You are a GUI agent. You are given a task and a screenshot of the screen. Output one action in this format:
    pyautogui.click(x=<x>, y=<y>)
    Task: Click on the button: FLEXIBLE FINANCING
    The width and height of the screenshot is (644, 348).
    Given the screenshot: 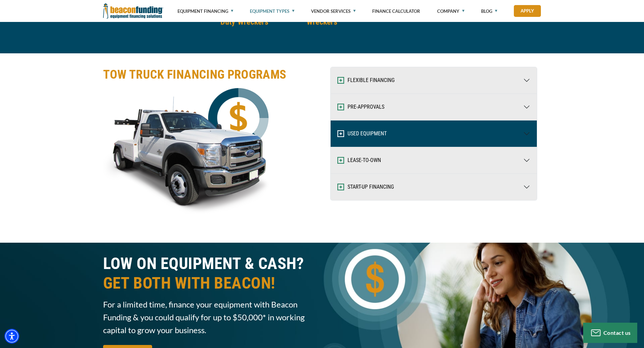 What is the action you would take?
    pyautogui.click(x=434, y=80)
    